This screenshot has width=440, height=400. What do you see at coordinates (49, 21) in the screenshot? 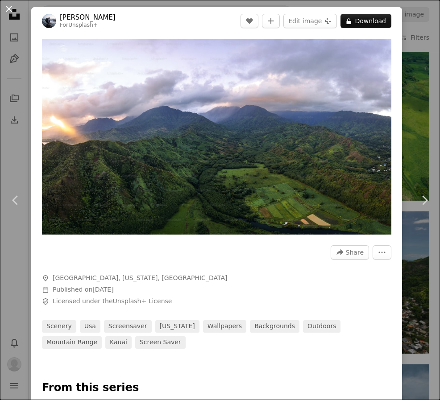
I see `img: Go to Casey Horner's profile` at bounding box center [49, 21].